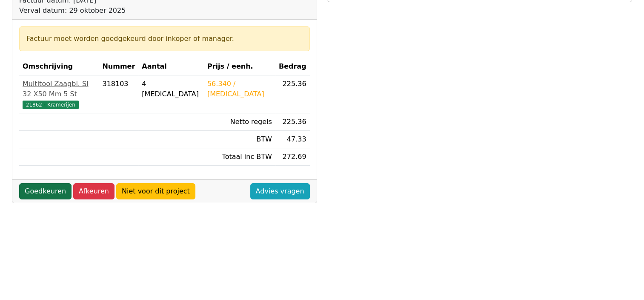 The height and width of the screenshot is (300, 644). I want to click on a: Goedkeuren, so click(45, 191).